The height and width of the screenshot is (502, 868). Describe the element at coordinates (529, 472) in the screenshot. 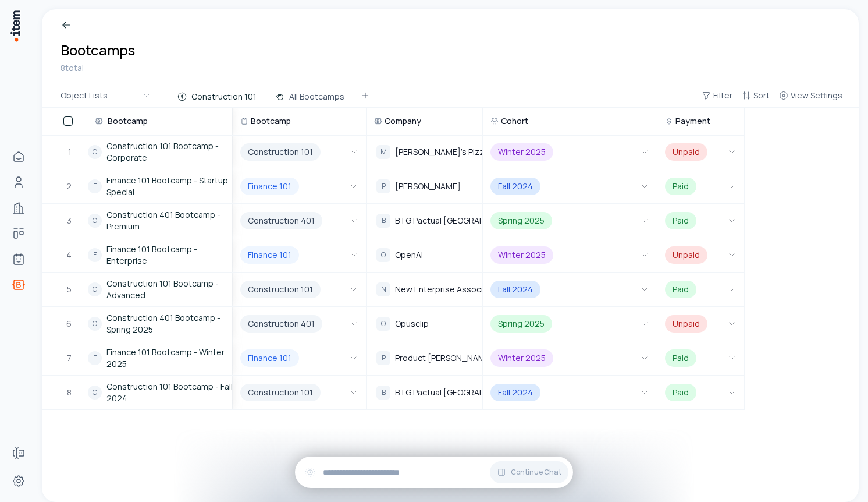

I see `button: Continue Chat` at that location.